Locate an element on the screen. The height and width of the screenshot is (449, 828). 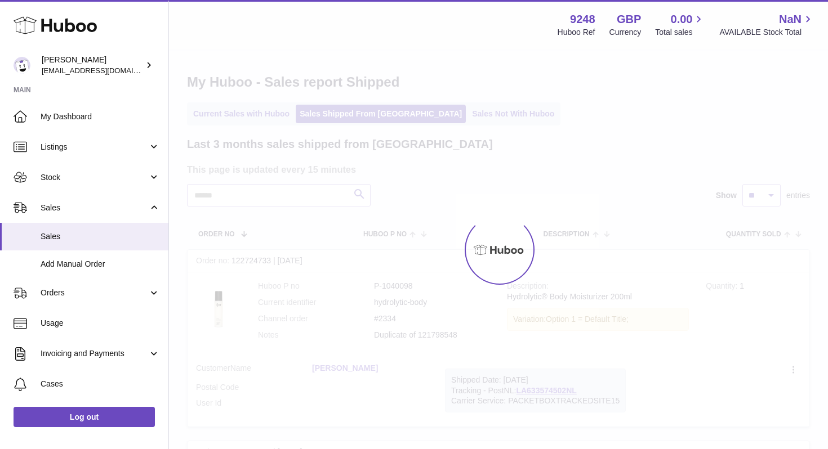
a: 0.00 Total sales is located at coordinates (680, 25).